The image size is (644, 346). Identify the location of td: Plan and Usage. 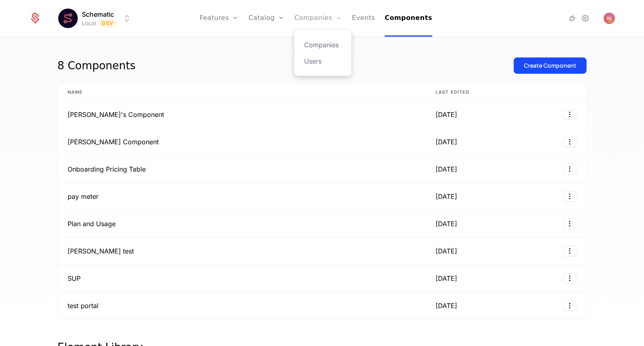
(242, 224).